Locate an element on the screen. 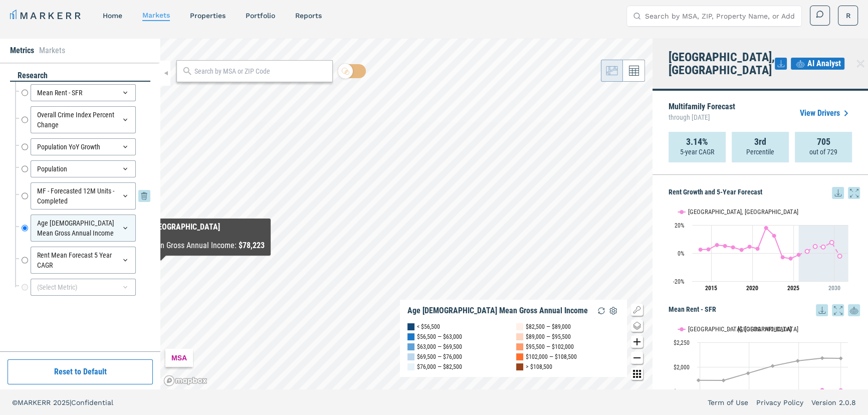 This screenshot has height=415, width=868. path: Sunday, 14 Sep, 20:00, 1,763.5. Raleigh, NC. is located at coordinates (841, 390).